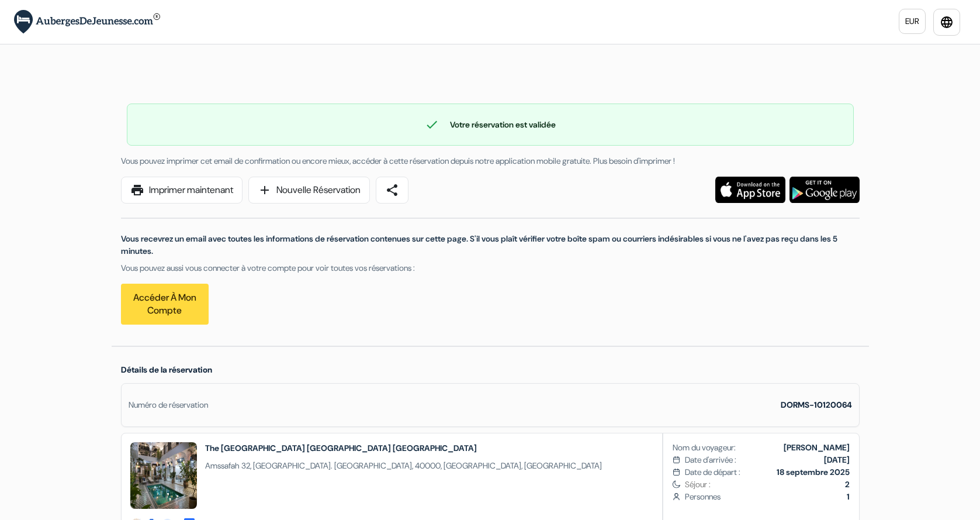 The height and width of the screenshot is (520, 980). Describe the element at coordinates (490, 268) in the screenshot. I see `p: Vous pouvez aussi vous connecter à votre compte pour voir toutes vos réservations :` at that location.